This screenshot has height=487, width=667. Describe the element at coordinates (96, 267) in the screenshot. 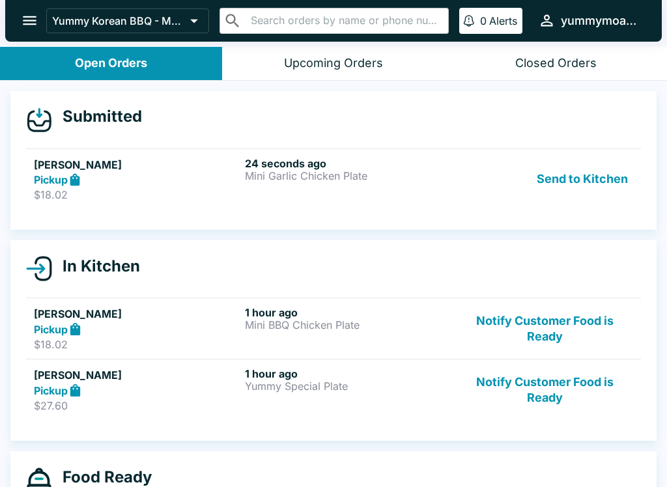

I see `h4: In Kitchen` at that location.